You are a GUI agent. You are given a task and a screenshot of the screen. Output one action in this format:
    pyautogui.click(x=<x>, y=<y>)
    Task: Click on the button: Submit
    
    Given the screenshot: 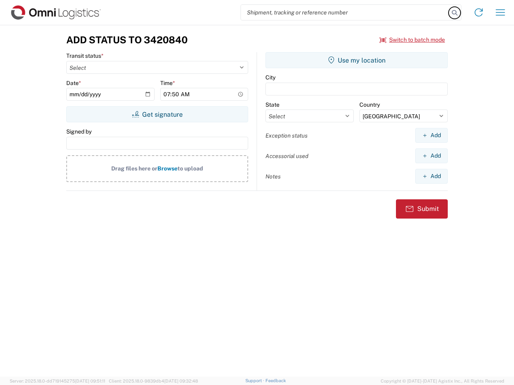 What is the action you would take?
    pyautogui.click(x=421, y=209)
    